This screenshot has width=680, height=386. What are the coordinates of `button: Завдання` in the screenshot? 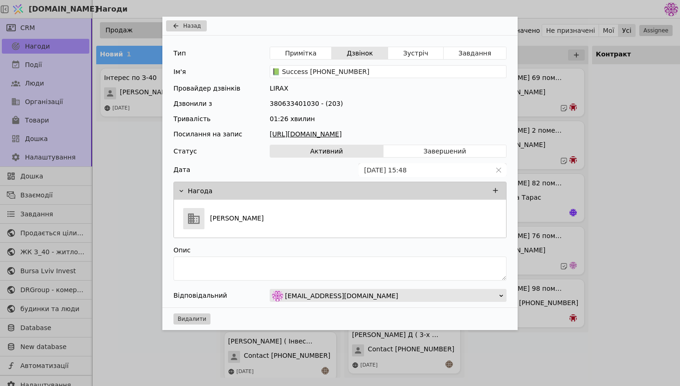 It's located at (475, 53).